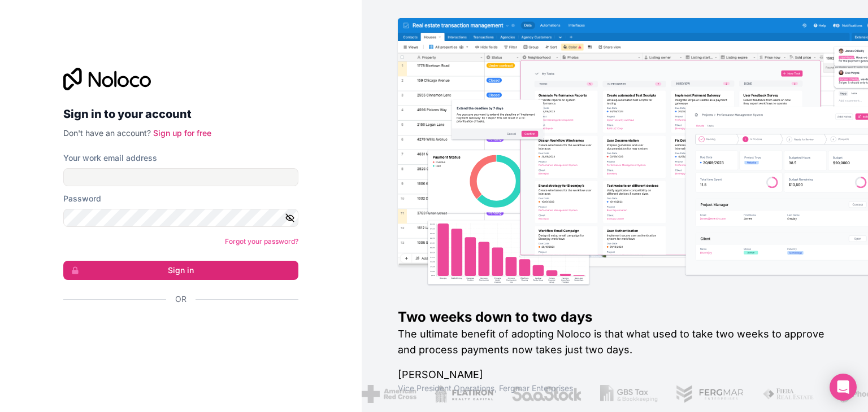  I want to click on h2: The ultimate benefit of adopting Noloco is that what used to take two weeks to approve and proces..., so click(615, 342).